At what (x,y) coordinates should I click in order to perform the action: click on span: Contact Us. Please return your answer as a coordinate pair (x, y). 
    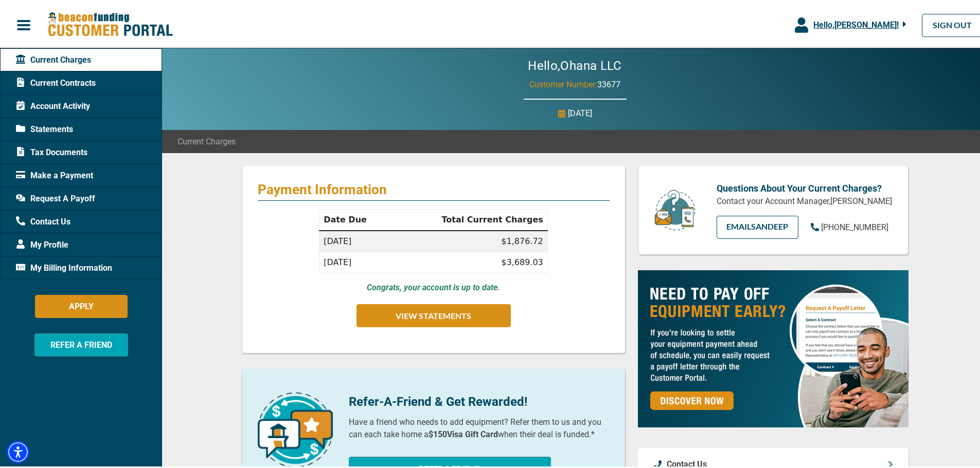
    Looking at the image, I should click on (43, 220).